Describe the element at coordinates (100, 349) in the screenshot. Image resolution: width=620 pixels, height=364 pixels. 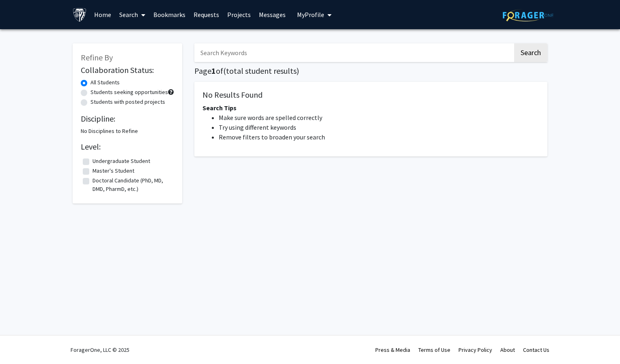
I see `div: ForagerOne, LLC © 2025` at that location.